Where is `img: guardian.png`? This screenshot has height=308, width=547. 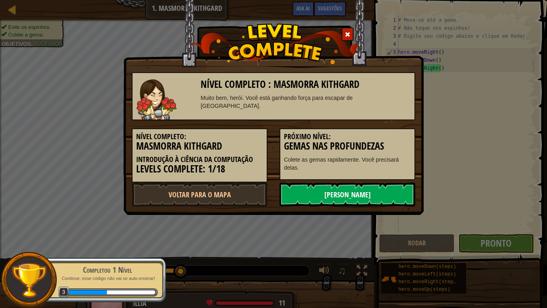 img: guardian.png is located at coordinates (157, 99).